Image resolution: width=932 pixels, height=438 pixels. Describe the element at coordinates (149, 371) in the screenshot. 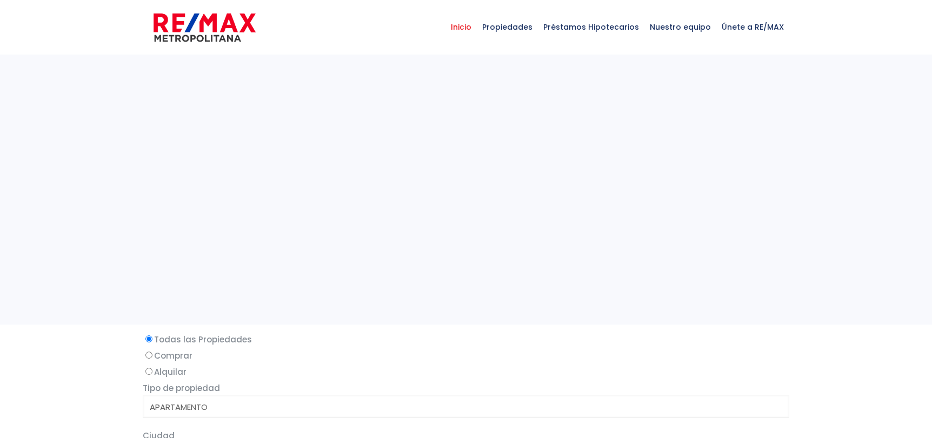

I see `input: Alquilar` at that location.